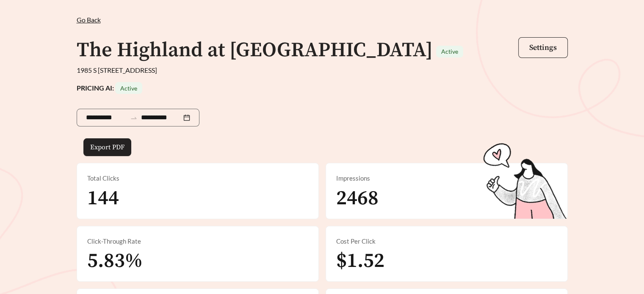  I want to click on span: 2468, so click(357, 199).